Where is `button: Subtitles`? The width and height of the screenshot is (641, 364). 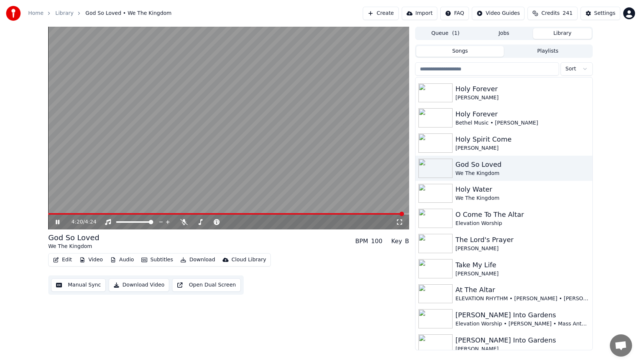
button: Subtitles is located at coordinates (157, 260).